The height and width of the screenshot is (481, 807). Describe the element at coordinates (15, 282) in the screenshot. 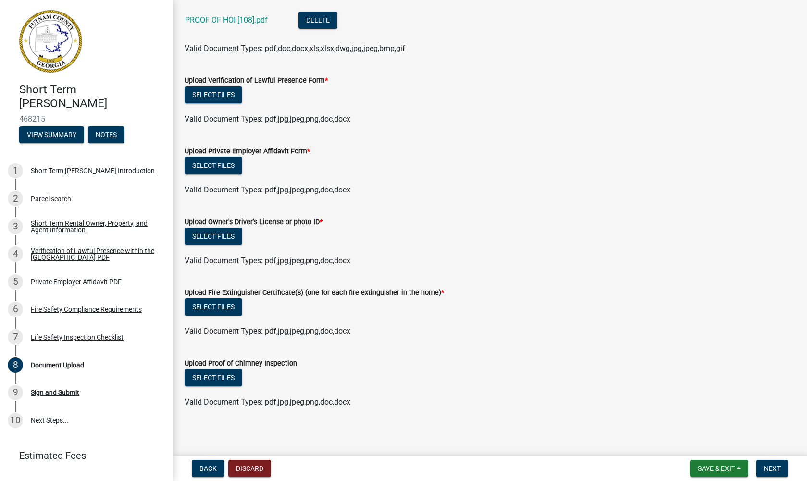

I see `div: 5` at that location.